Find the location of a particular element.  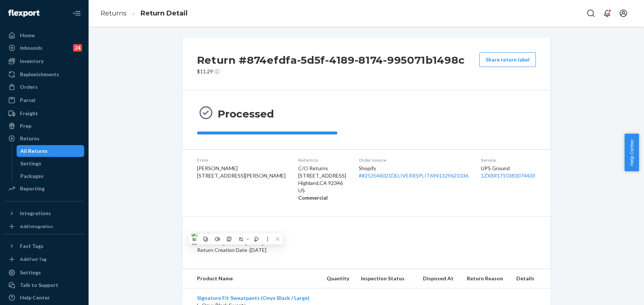

dt: From is located at coordinates (242, 160).